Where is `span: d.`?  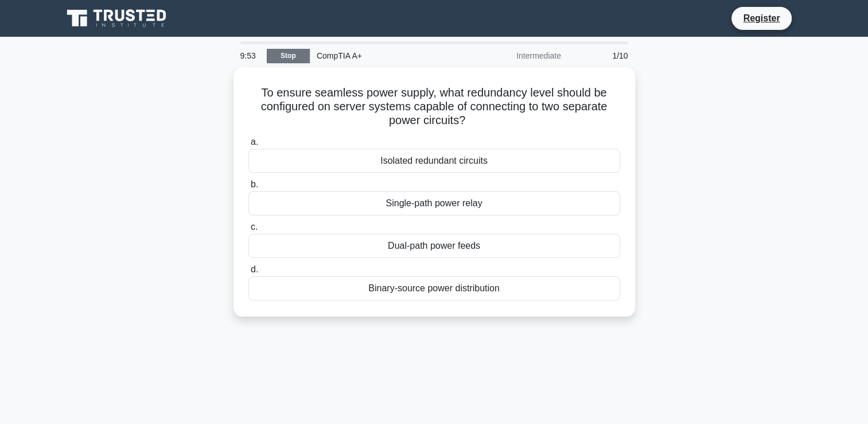 span: d. is located at coordinates (254, 269).